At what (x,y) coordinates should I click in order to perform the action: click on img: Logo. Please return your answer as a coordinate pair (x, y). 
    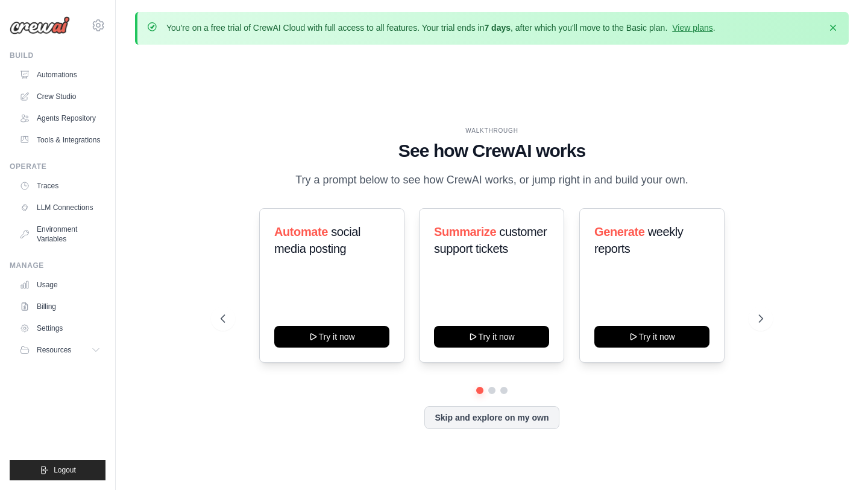
    Looking at the image, I should click on (40, 25).